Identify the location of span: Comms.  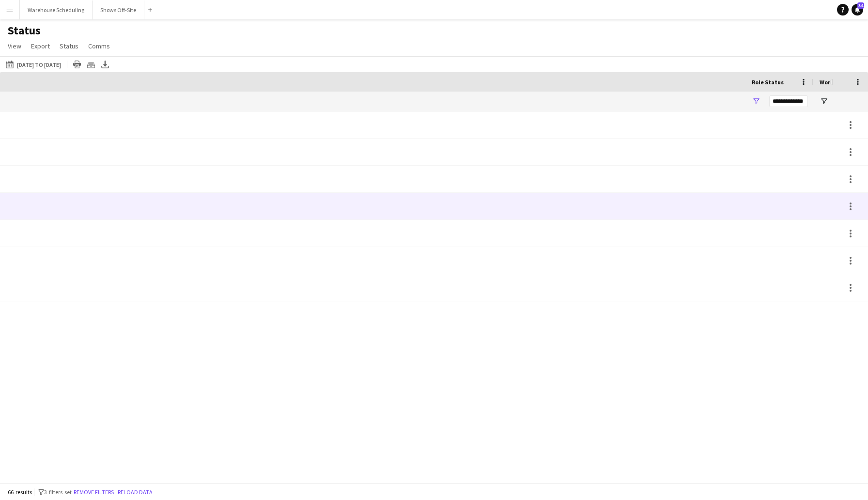
(99, 46).